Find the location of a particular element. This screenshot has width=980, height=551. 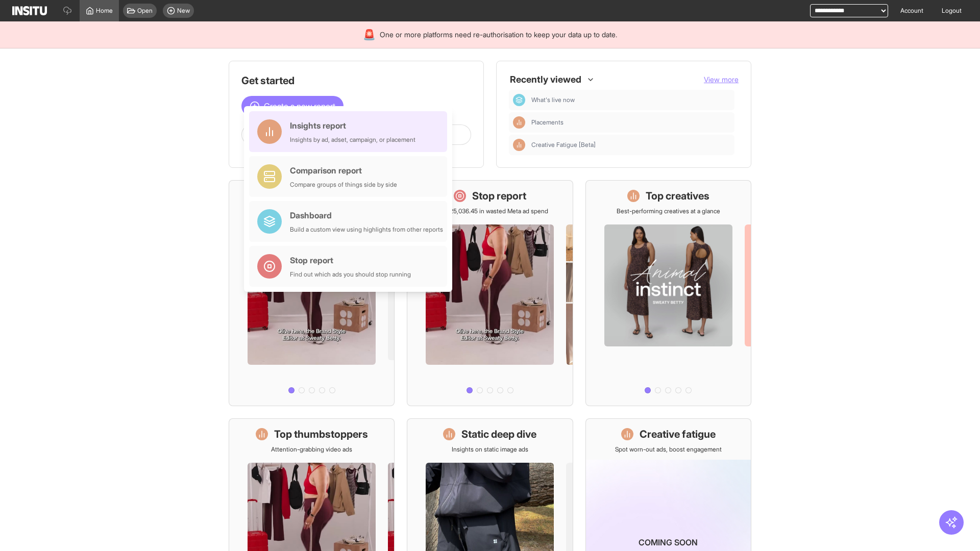

button: View more is located at coordinates (722, 79).